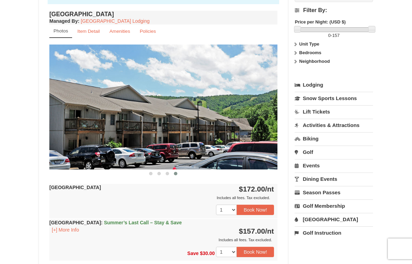  What do you see at coordinates (330, 35) in the screenshot?
I see `span: 0` at bounding box center [330, 35].